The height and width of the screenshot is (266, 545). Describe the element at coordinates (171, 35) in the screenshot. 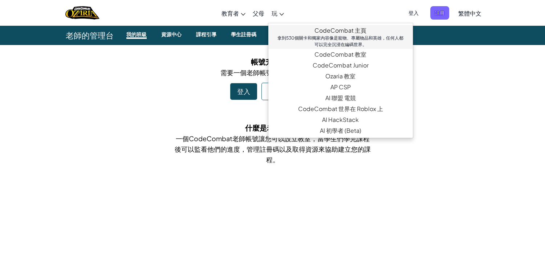

I see `a: 資源中心` at that location.